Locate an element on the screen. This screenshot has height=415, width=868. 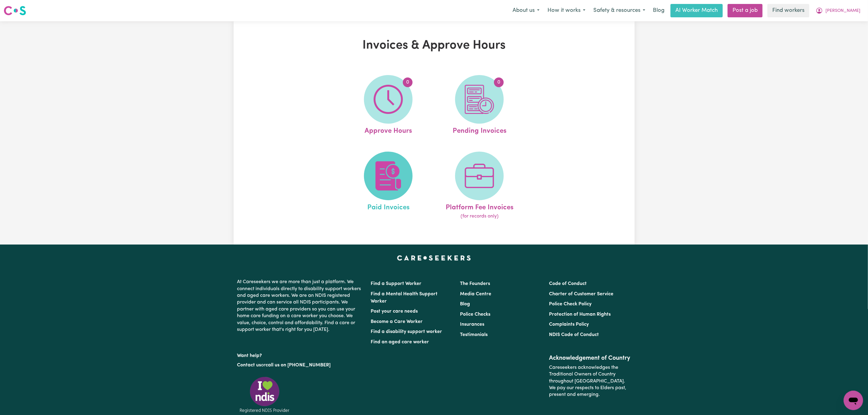
a: Police Checks is located at coordinates (475, 315).